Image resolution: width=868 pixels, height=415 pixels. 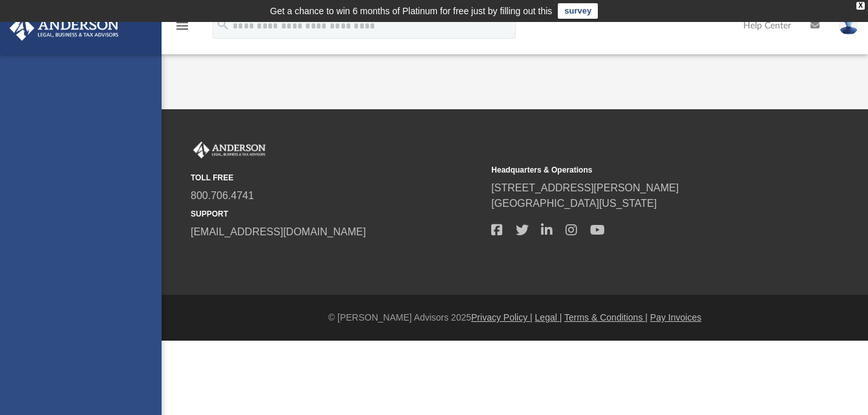 What do you see at coordinates (501, 317) in the screenshot?
I see `a: Privacy Policy |` at bounding box center [501, 317].